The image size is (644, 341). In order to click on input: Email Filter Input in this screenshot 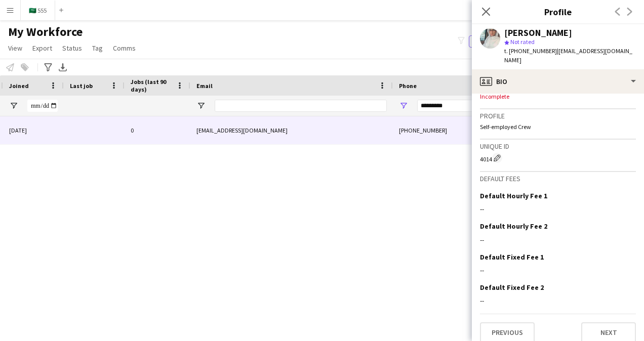, I will do `click(301, 106)`.